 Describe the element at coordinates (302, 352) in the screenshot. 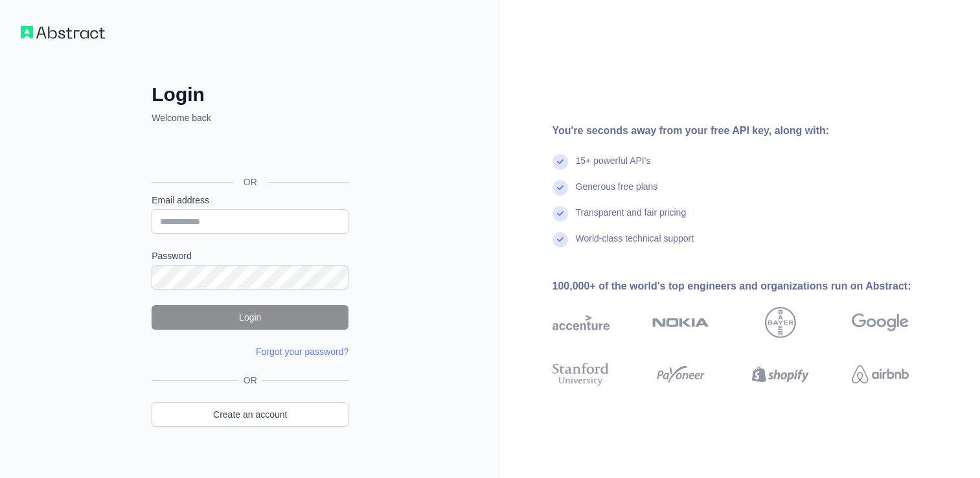

I see `a: Forgot your password?` at that location.